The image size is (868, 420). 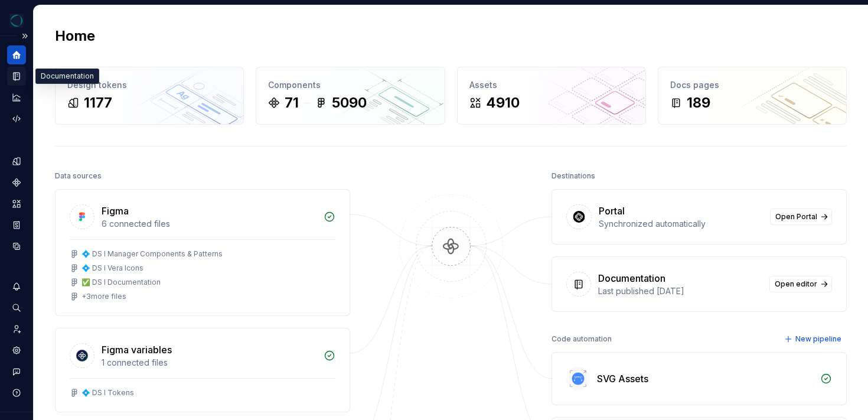 What do you see at coordinates (796, 285) in the screenshot?
I see `span: Open editor` at bounding box center [796, 285].